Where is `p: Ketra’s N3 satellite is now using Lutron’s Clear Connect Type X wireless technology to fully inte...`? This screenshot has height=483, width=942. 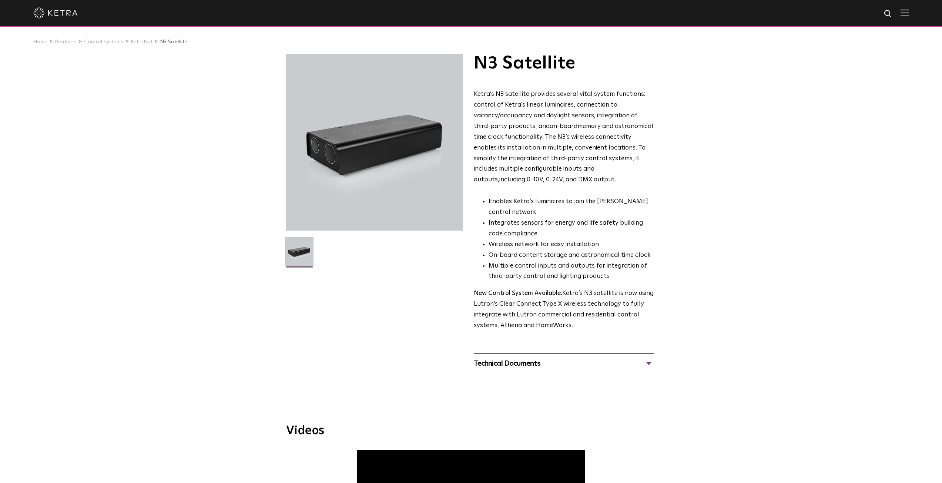
p: Ketra’s N3 satellite is now using Lutron’s Clear Connect Type X wireless technology to fully inte... is located at coordinates (564, 310).